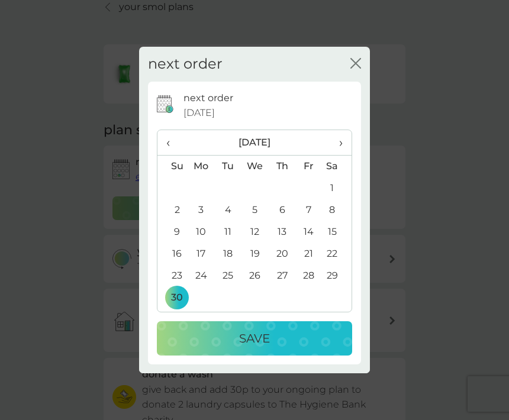 This screenshot has height=420, width=509. Describe the element at coordinates (172, 254) in the screenshot. I see `td: 16` at that location.